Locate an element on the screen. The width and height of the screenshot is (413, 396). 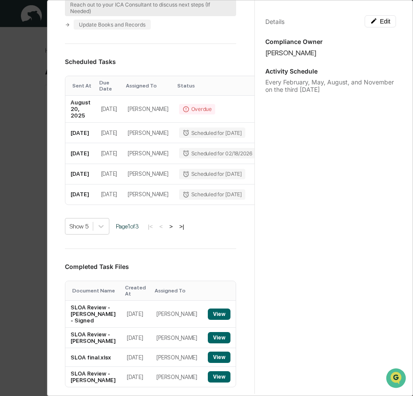
p: Compliance Owner is located at coordinates (331, 41).